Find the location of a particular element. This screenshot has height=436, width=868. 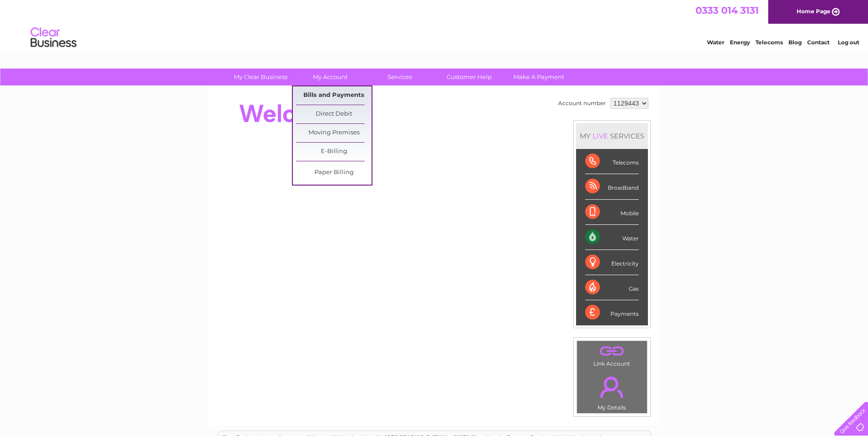

a: Contact is located at coordinates (818, 42).